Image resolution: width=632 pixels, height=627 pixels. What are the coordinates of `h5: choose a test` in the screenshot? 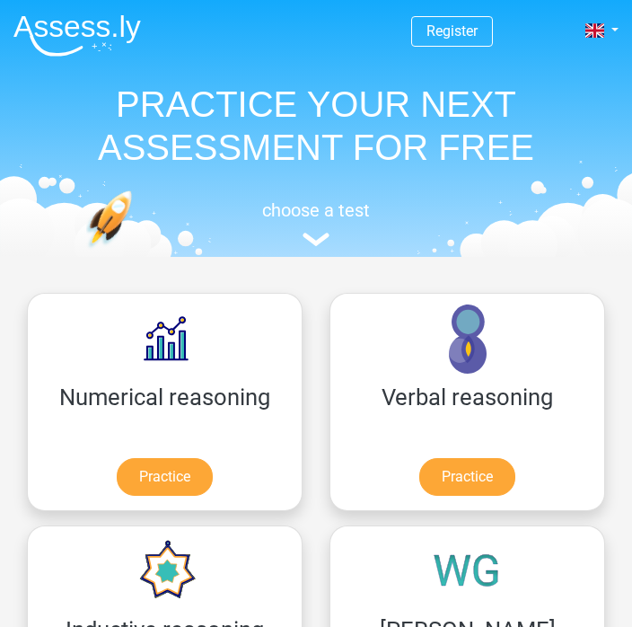 It's located at (316, 210).